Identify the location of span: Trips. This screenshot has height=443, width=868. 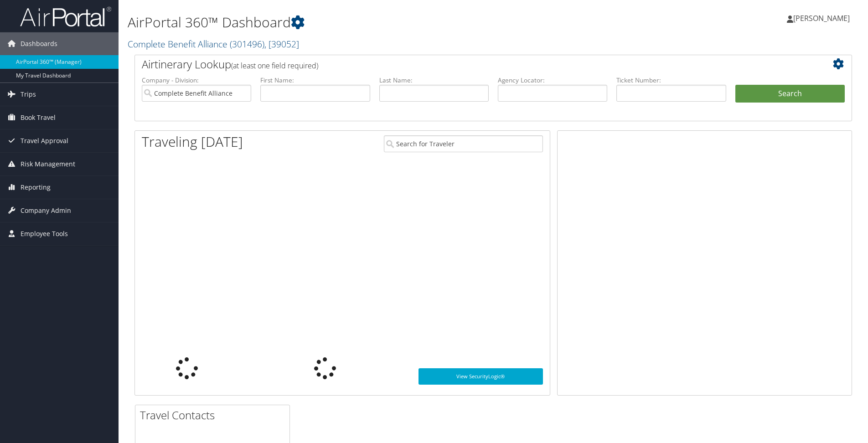
(28, 94).